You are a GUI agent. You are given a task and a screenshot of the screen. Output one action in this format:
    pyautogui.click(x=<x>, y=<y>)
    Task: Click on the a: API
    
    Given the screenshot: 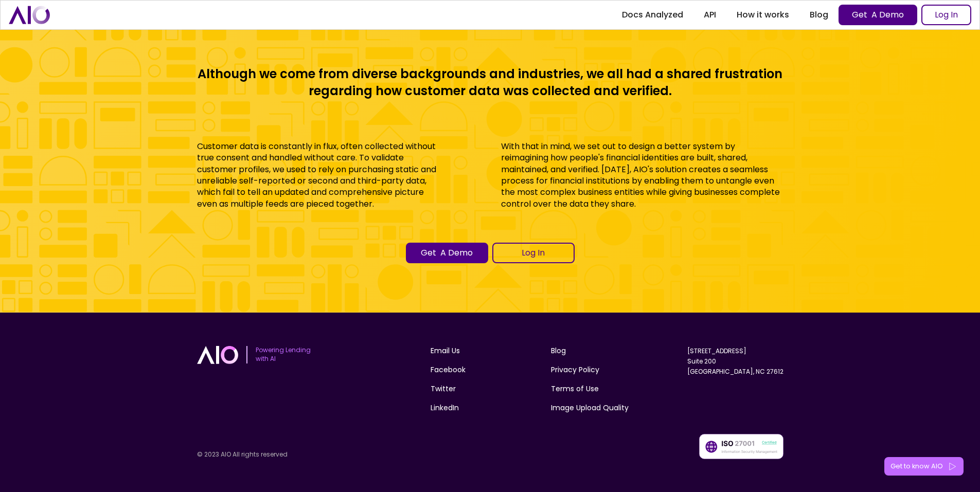 What is the action you would take?
    pyautogui.click(x=710, y=15)
    